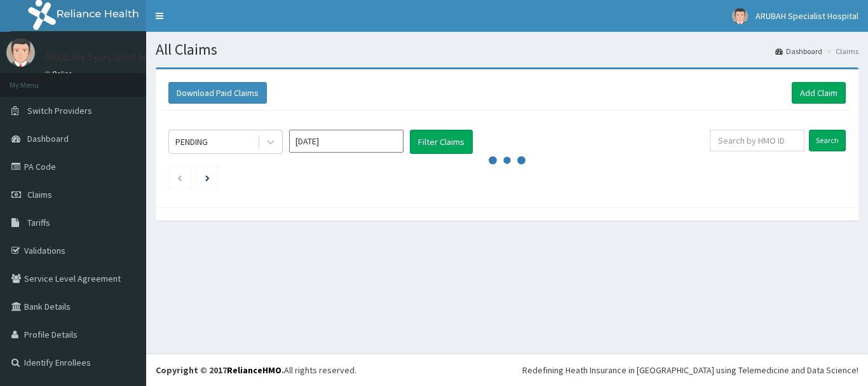  Describe the element at coordinates (220, 370) in the screenshot. I see `strong: Copyright © 2017 .` at that location.